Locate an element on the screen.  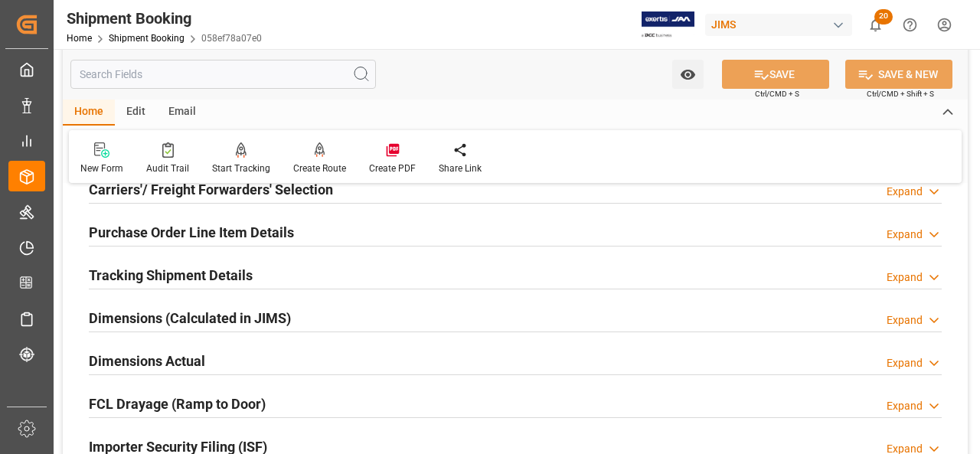
h2: Carriers'/ Freight Forwarders' Selection is located at coordinates (211, 189).